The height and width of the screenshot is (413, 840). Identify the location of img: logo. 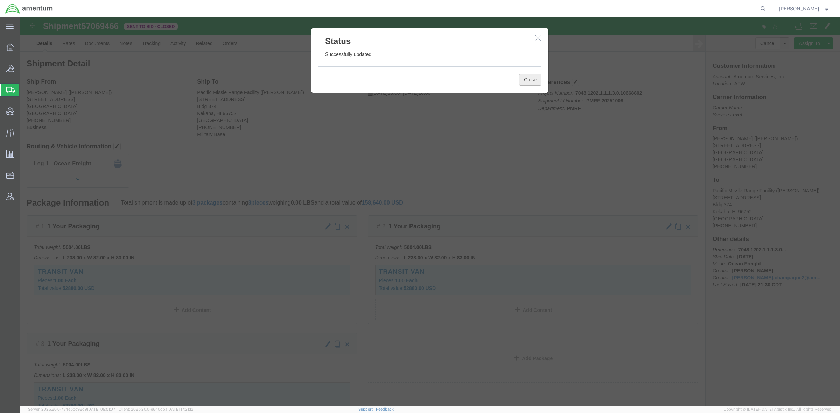
(29, 9).